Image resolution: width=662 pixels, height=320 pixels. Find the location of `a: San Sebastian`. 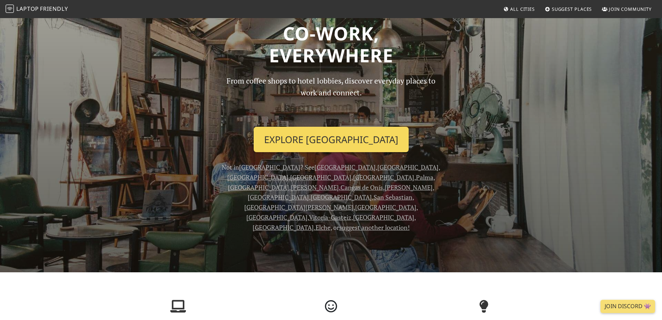

a: San Sebastian is located at coordinates (393, 197).